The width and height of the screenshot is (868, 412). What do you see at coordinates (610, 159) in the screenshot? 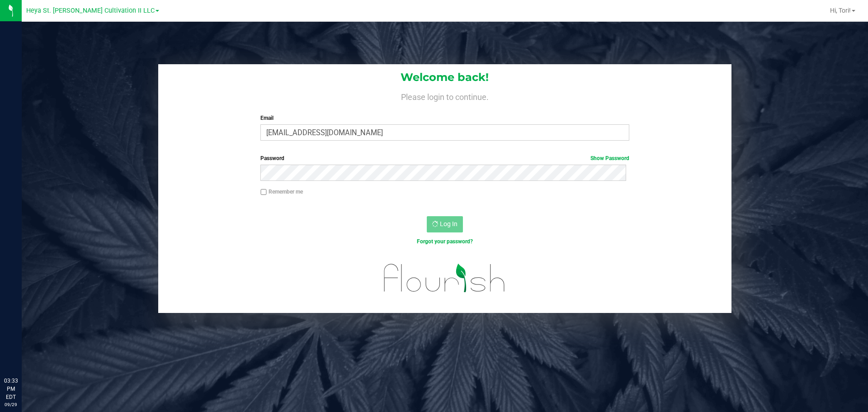
I see `a: Show Password` at bounding box center [610, 159].